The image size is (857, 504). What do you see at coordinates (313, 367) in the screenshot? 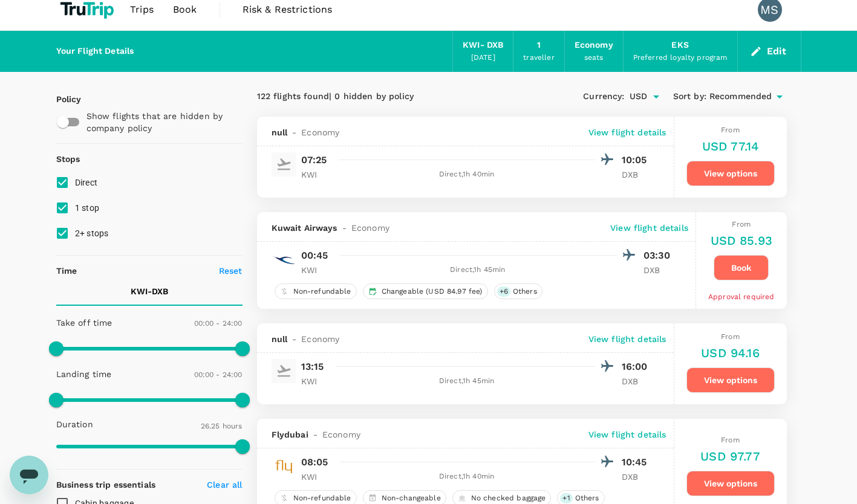
I see `p: 13:15` at bounding box center [313, 367].